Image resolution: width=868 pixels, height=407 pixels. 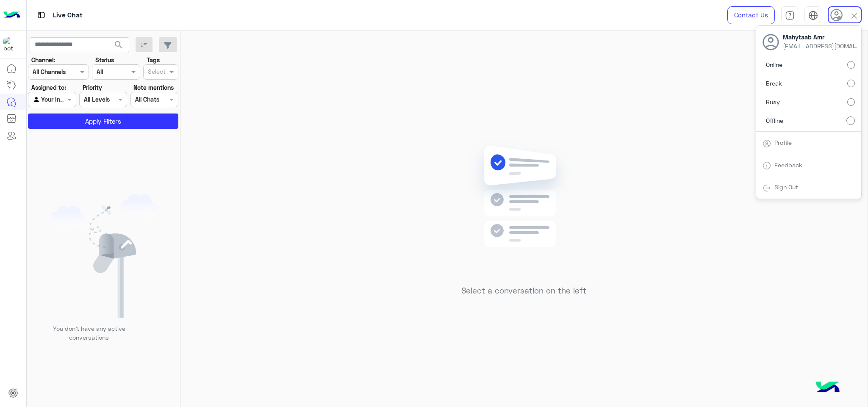 I want to click on span: Break, so click(x=774, y=83).